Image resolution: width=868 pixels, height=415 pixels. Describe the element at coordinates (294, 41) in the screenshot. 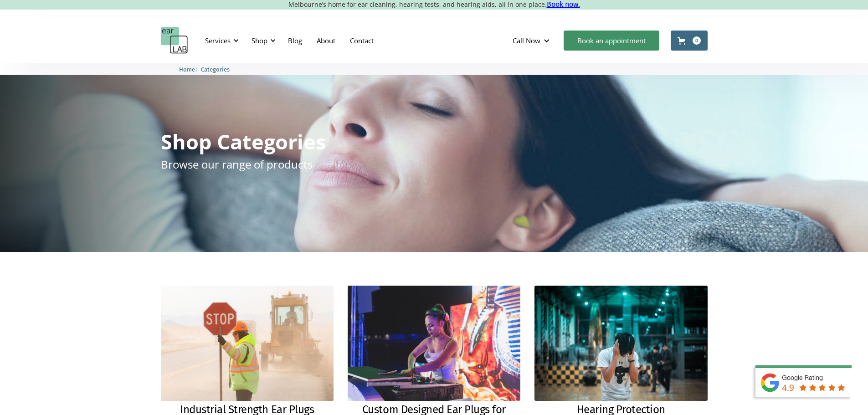

I see `a: Blog` at that location.